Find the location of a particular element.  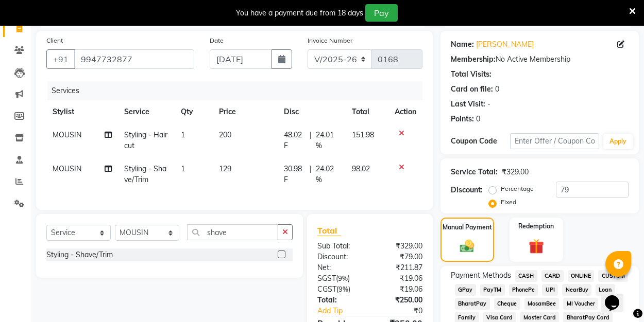

div: Points: is located at coordinates (462, 119).